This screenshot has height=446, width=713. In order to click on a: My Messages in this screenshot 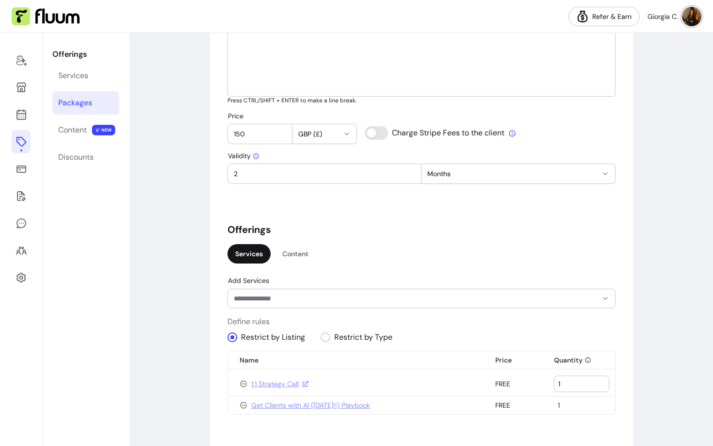, I will do `click(21, 223)`.